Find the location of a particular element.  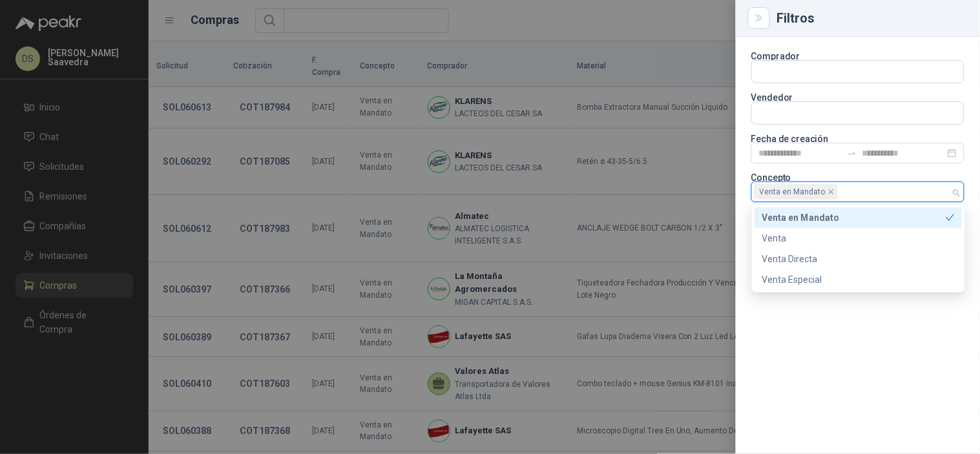

span: swap-right is located at coordinates (852, 153).